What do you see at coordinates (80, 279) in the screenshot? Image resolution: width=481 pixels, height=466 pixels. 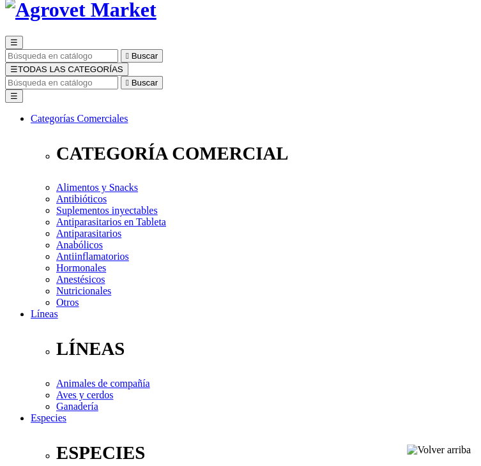 I see `span: Anestésicos` at bounding box center [80, 279].